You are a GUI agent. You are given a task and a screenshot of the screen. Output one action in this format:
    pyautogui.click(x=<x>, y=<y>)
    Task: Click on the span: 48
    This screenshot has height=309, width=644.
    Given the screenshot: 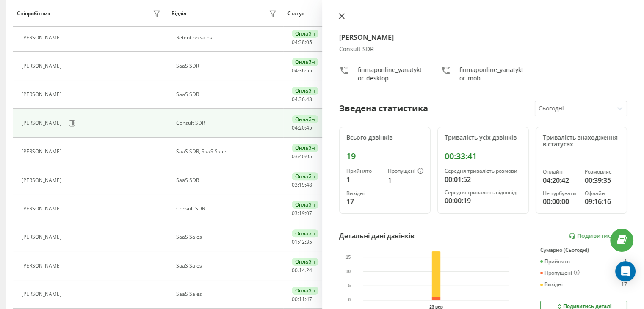 What is the action you would take?
    pyautogui.click(x=309, y=185)
    